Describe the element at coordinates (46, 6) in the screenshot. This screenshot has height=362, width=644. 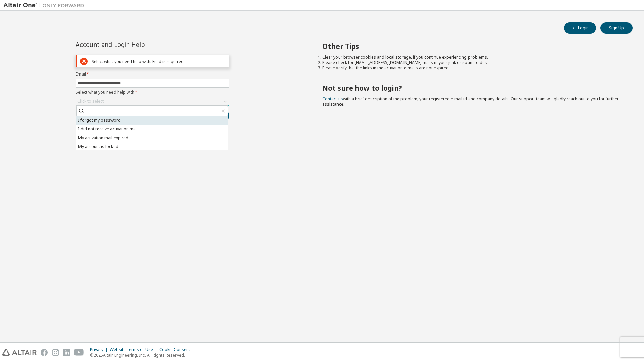
I see `img: Altair One` at that location.